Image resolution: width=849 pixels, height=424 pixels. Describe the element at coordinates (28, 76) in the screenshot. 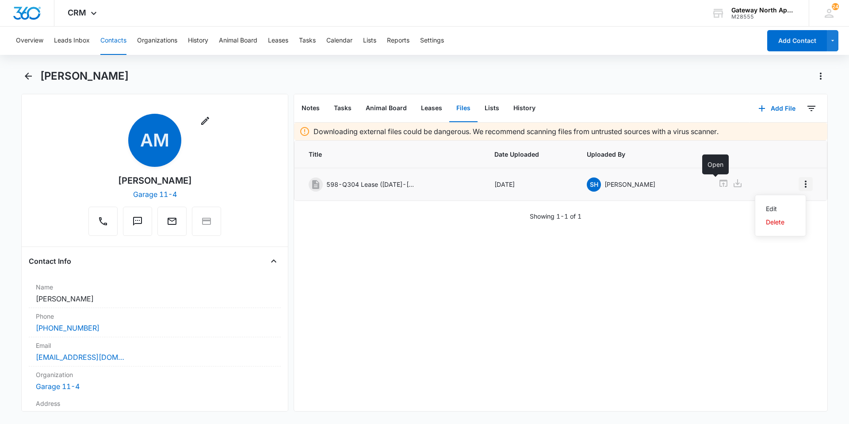

I see `button: Back` at that location.